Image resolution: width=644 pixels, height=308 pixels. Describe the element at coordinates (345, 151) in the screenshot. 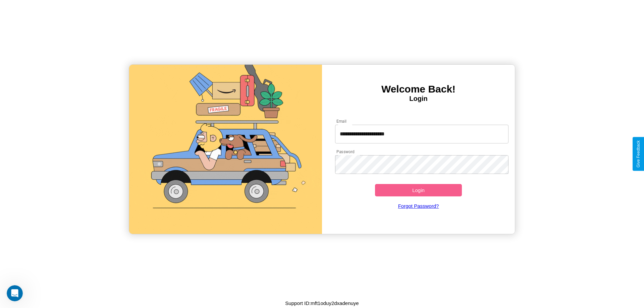

I see `label: Password` at that location.